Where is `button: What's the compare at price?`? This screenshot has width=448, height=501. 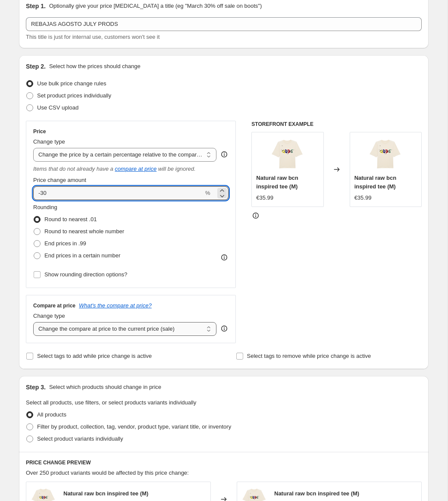 button: What's the compare at price? is located at coordinates (115, 305).